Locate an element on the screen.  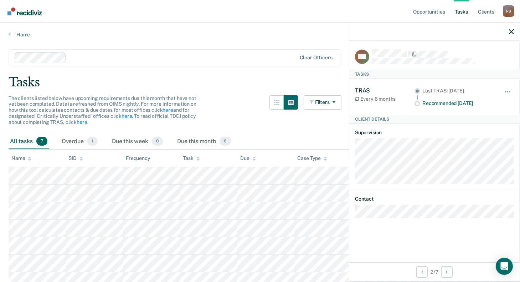
span: The clients listed below have upcoming requirements due this month that have not yet been complet... is located at coordinates (102, 110).